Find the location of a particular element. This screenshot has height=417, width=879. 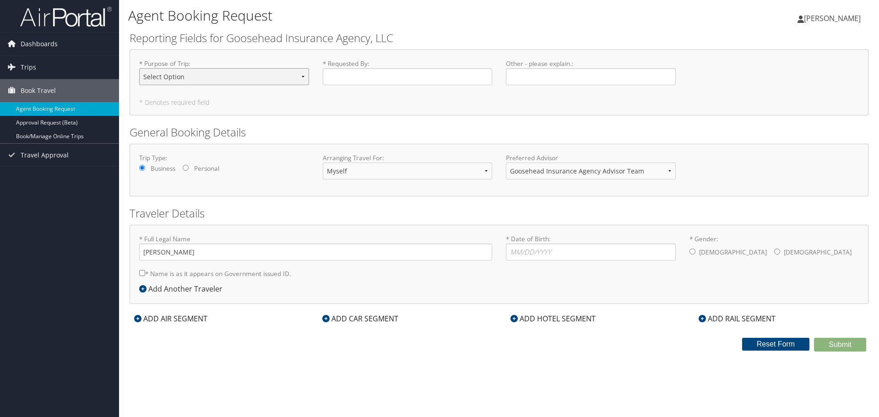

label: Other - please explain. : is located at coordinates (590, 72).